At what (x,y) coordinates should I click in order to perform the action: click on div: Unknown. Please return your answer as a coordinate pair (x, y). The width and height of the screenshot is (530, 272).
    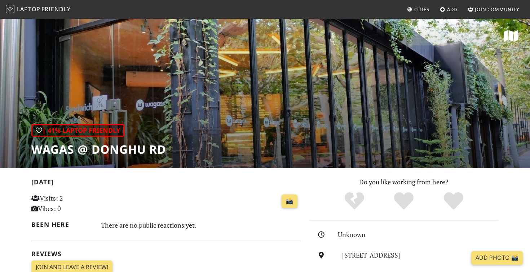
    Looking at the image, I should click on (421, 234).